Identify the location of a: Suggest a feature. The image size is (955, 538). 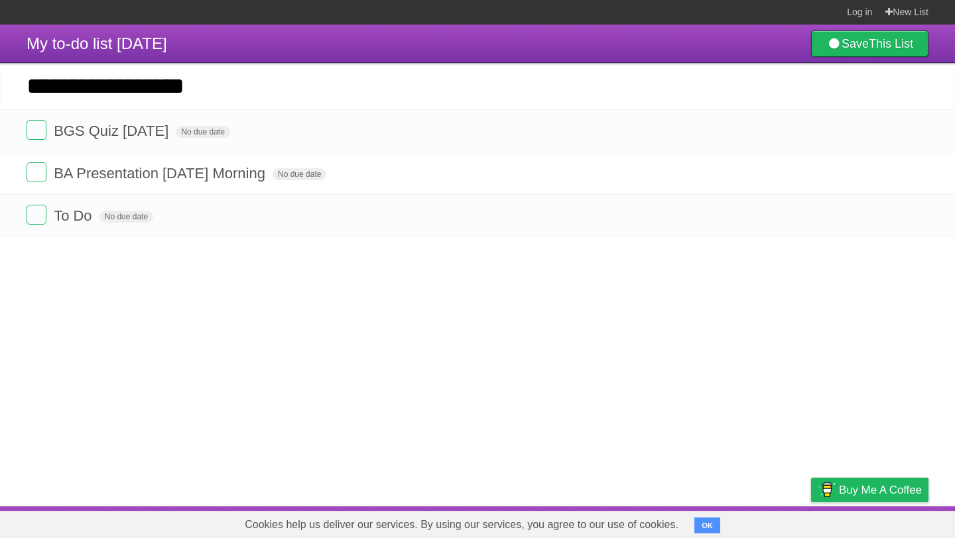
(887, 523).